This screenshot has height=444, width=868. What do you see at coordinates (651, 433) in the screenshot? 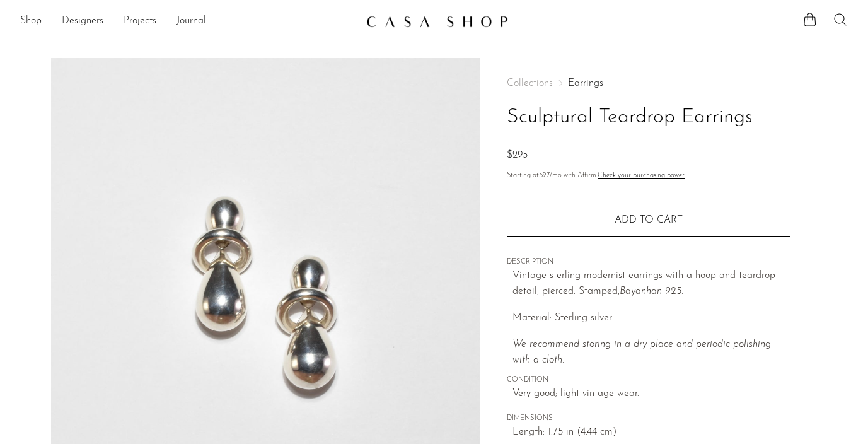
I see `span: Length: 1.75 in (4.44 cm)` at bounding box center [651, 433].